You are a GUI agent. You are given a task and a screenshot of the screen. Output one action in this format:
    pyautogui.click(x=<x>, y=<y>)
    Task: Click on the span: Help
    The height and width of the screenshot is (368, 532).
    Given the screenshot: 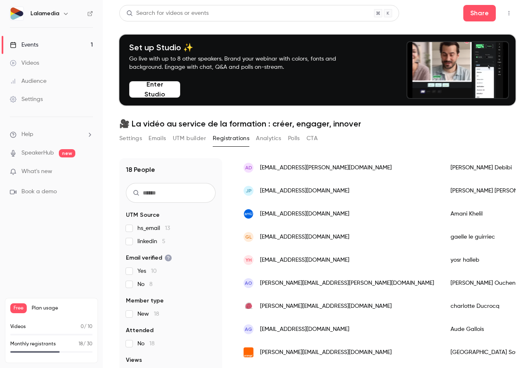 What is the action you would take?
    pyautogui.click(x=27, y=134)
    